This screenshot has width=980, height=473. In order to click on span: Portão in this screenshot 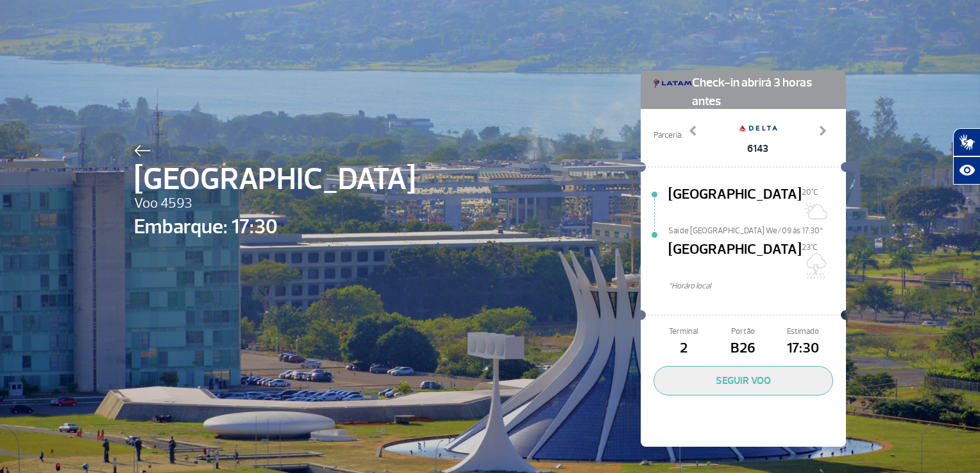, I will do `click(743, 331)`.